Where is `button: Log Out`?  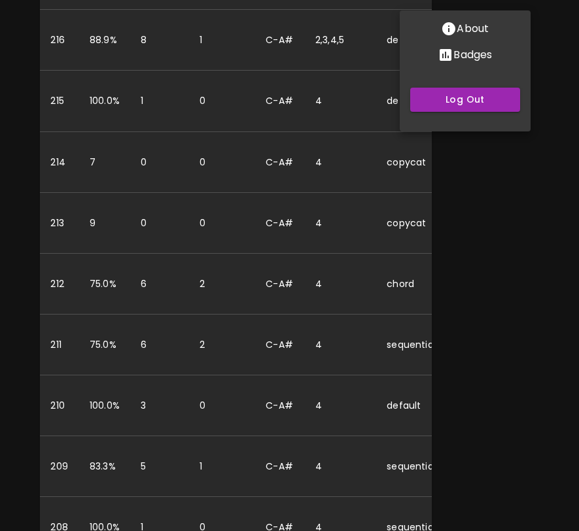
button: Log Out is located at coordinates (465, 99).